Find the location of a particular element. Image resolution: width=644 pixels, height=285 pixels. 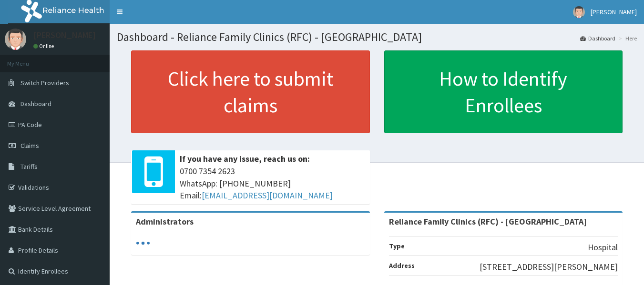

b: Administrators is located at coordinates (165, 221).